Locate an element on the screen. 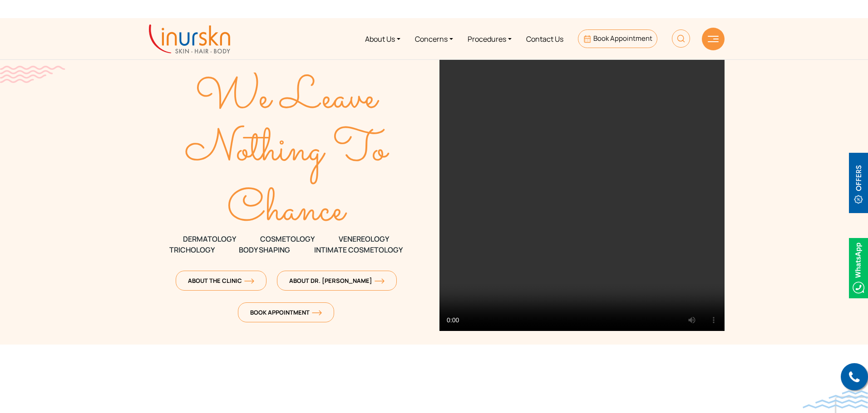 The height and width of the screenshot is (413, 868). img: bluewave is located at coordinates (835, 400).